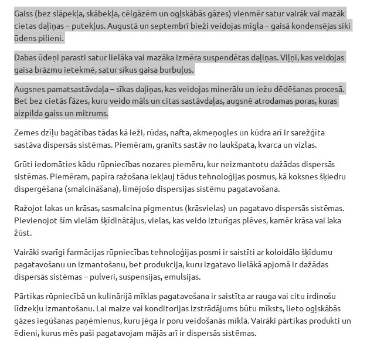 The height and width of the screenshot is (350, 367). What do you see at coordinates (184, 139) in the screenshot?
I see `p: Zemes dzīļu bagātības tādas kā ieži, rūdas, nafta, akmeņogles un kūdra arī ir sarežģīta sastāva d...` at bounding box center [184, 139].